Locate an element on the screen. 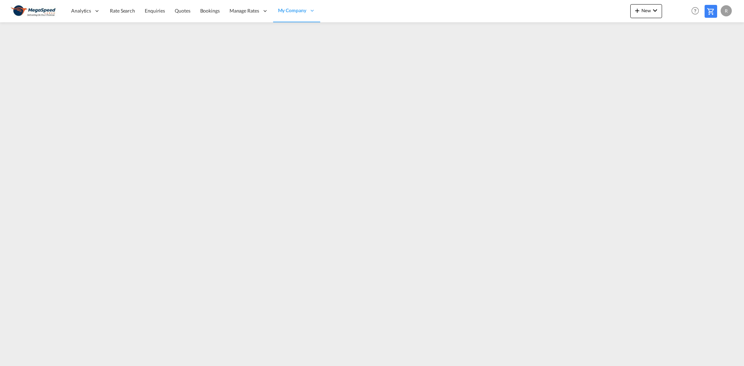  img: ad002ba0aea611eda5429768204679d3.JPG is located at coordinates (34, 11).